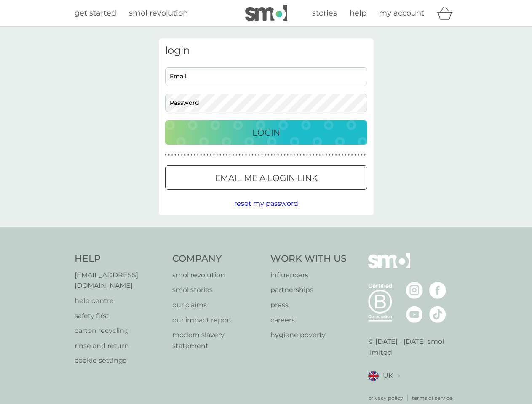 This screenshot has height=404, width=532. What do you see at coordinates (217, 340) in the screenshot?
I see `p: modern slavery statement` at bounding box center [217, 340].